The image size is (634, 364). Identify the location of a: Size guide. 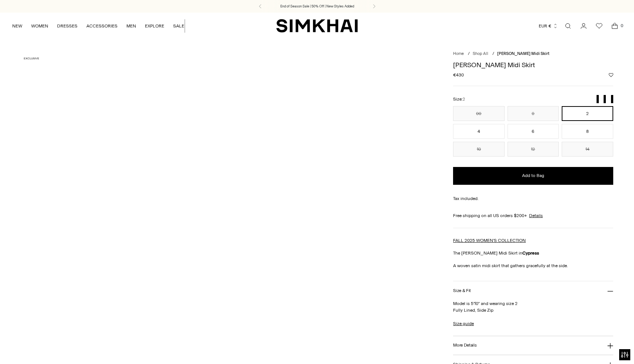
(464, 324).